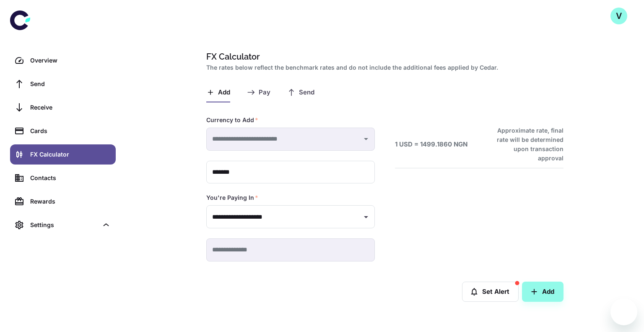 Image resolution: width=644 pixels, height=332 pixels. What do you see at coordinates (63, 60) in the screenshot?
I see `a: Overview` at bounding box center [63, 60].